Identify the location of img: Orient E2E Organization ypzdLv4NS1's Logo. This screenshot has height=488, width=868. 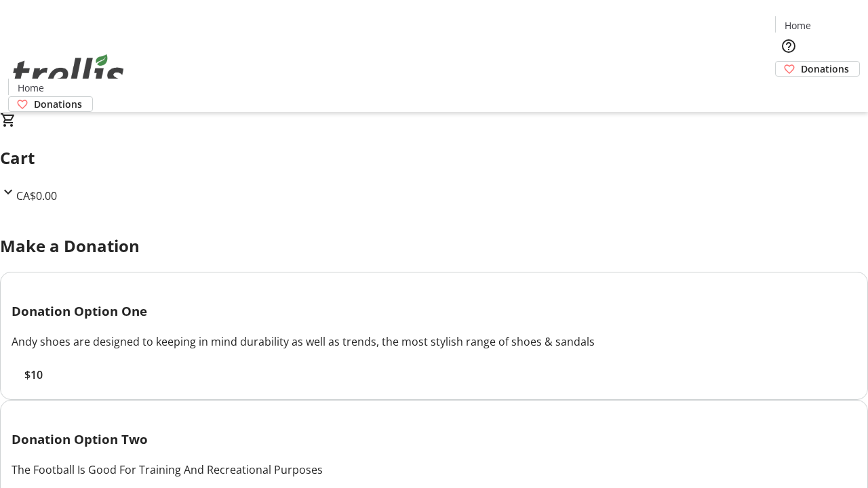
(69, 74).